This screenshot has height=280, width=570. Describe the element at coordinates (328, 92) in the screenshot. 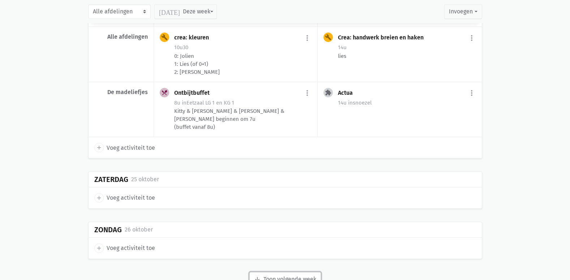

I see `i: extension` at that location.